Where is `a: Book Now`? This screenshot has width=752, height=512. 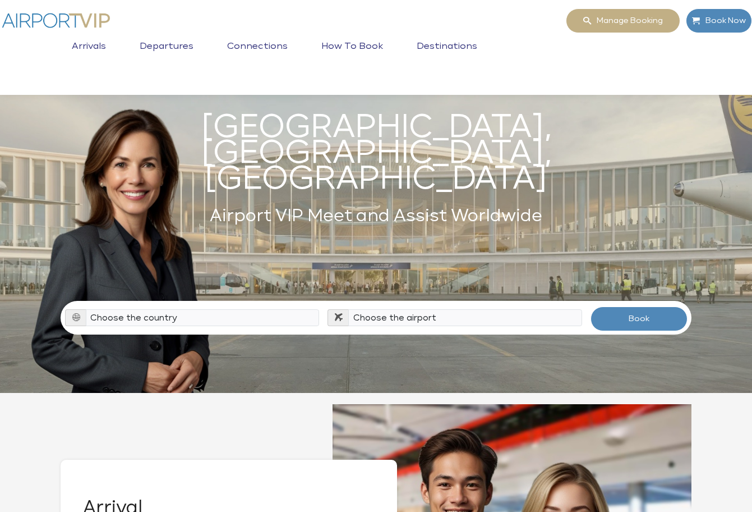
a: Book Now is located at coordinates (719, 21).